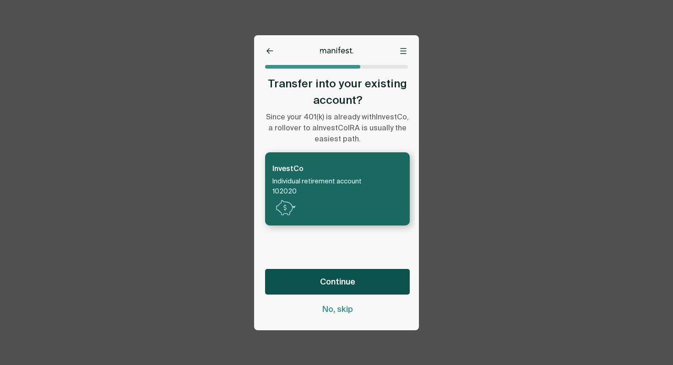 The width and height of the screenshot is (673, 365). I want to click on div: InvestCo, so click(317, 169).